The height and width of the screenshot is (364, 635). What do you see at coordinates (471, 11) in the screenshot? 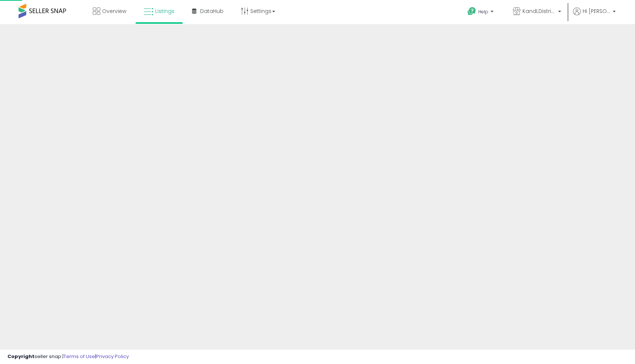
I see `i: Get Help` at bounding box center [471, 11].